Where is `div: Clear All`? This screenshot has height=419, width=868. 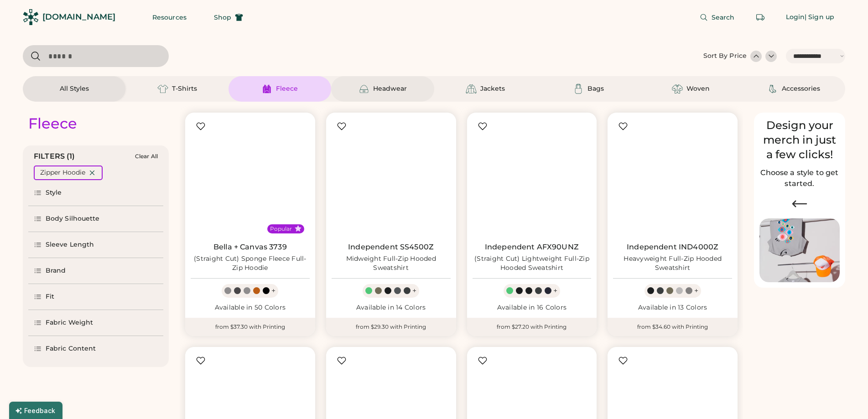 div: Clear All is located at coordinates (146, 157).